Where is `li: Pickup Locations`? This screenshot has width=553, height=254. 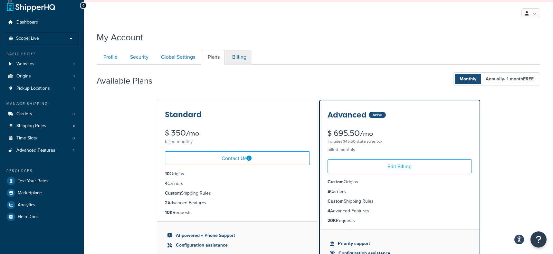 li: Pickup Locations is located at coordinates (42, 88).